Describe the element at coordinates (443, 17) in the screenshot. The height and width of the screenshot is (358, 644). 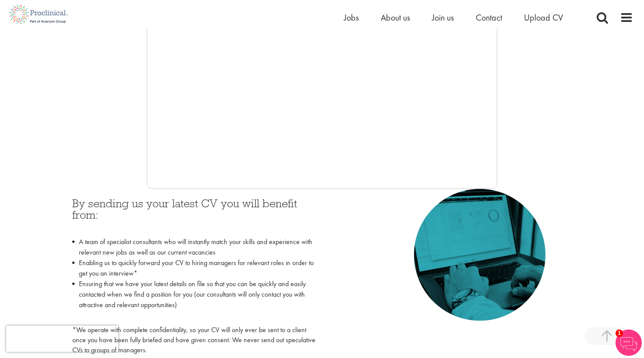
I see `a: Join us` at that location.